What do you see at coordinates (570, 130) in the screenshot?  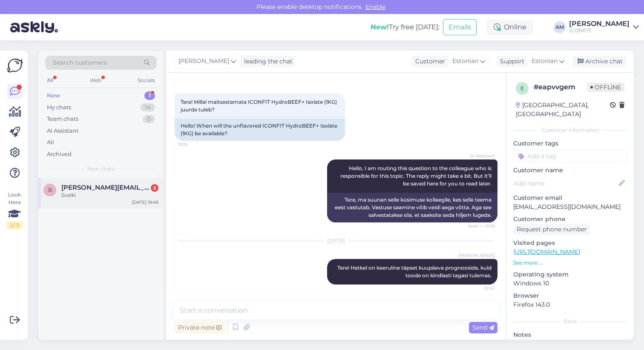 I see `div: Customer information` at bounding box center [570, 130].